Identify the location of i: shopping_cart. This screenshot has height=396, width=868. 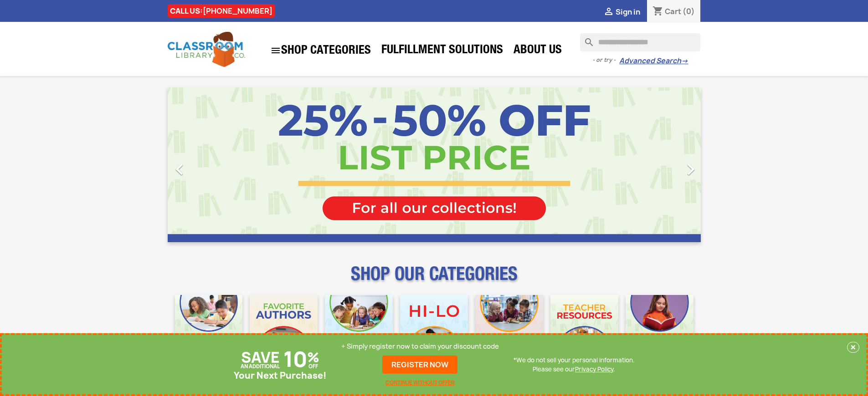
(658, 12).